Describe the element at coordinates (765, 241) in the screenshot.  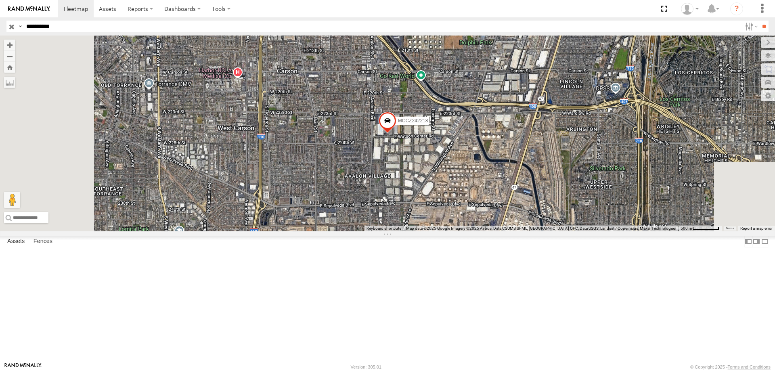
I see `label: Hide Summary Table` at that location.